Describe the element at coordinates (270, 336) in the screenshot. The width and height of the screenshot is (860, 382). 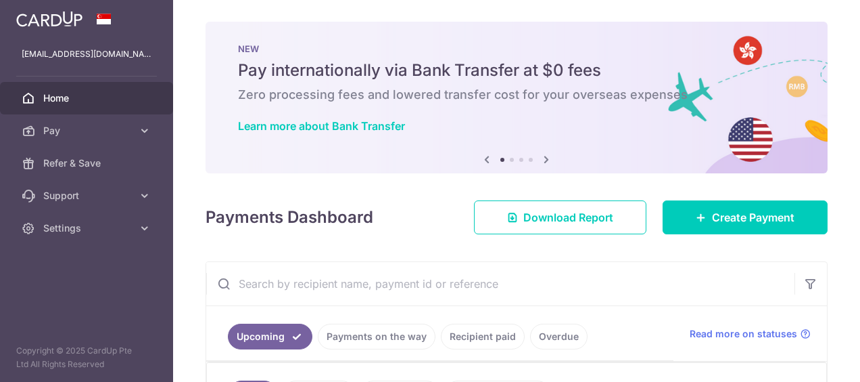
I see `a: Upcoming` at that location.